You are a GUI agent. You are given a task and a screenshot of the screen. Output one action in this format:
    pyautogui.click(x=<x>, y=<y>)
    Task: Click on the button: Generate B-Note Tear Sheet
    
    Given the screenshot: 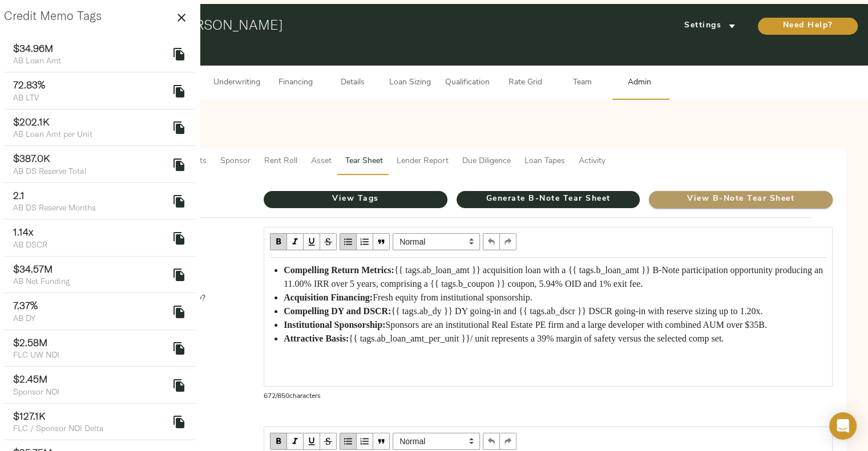 What is the action you would take?
    pyautogui.click(x=548, y=200)
    